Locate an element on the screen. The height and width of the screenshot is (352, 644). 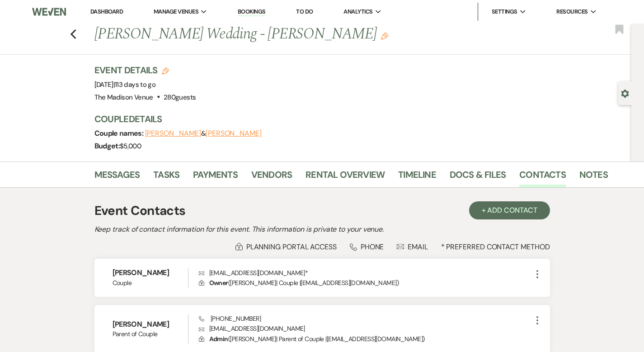
div: Planning Portal Access is located at coordinates (286, 247).